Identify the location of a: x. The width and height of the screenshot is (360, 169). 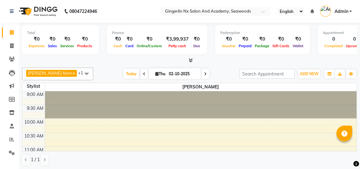
(73, 73).